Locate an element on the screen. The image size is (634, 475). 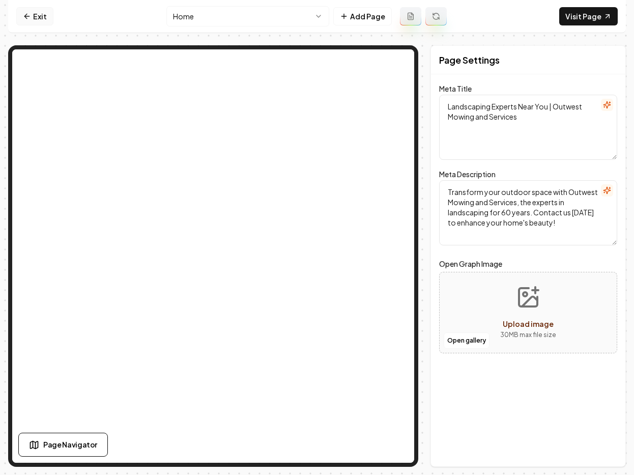
h2: Page Settings is located at coordinates (469, 60).